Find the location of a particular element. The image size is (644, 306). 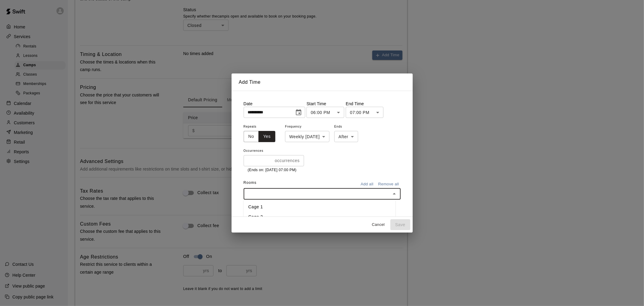

span: Ends is located at coordinates (346, 127).